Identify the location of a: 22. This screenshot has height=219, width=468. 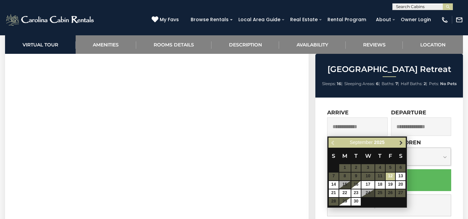
(345, 193).